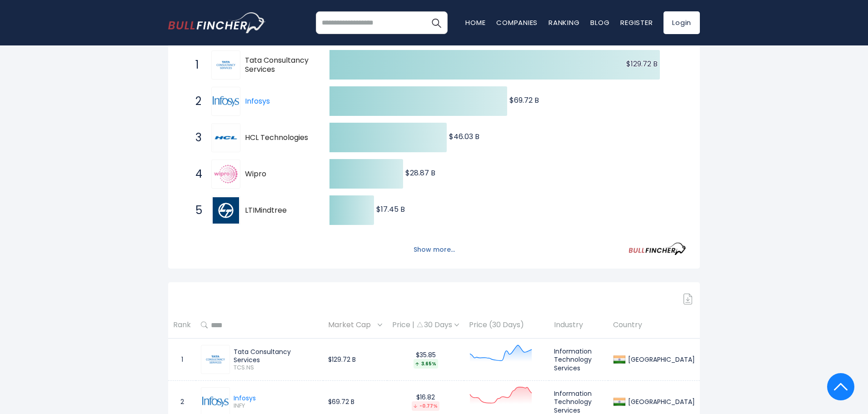 Image resolution: width=868 pixels, height=414 pixels. I want to click on button: Show more..., so click(434, 249).